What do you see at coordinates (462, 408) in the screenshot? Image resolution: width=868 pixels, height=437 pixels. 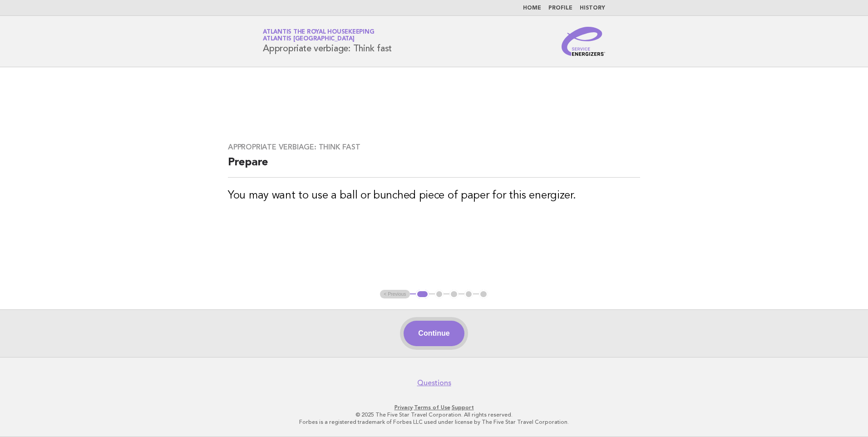 I see `a: Support` at bounding box center [462, 408].